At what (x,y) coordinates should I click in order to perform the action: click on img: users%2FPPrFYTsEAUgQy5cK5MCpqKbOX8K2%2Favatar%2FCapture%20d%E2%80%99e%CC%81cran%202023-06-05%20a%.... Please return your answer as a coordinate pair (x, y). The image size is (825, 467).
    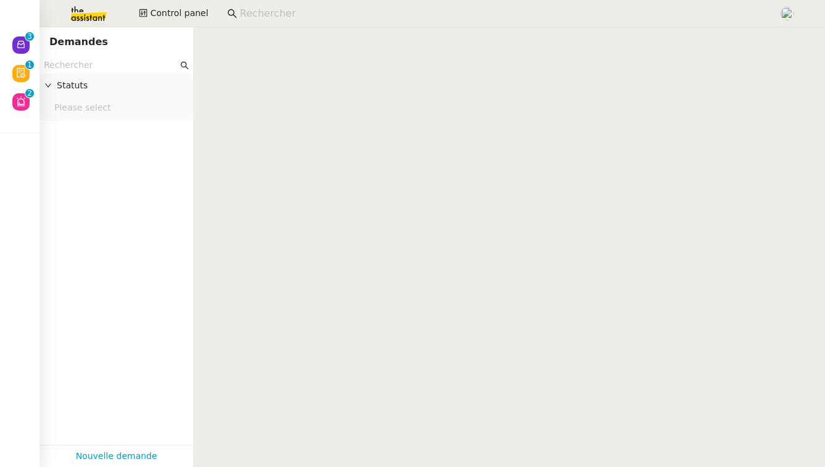
    Looking at the image, I should click on (787, 14).